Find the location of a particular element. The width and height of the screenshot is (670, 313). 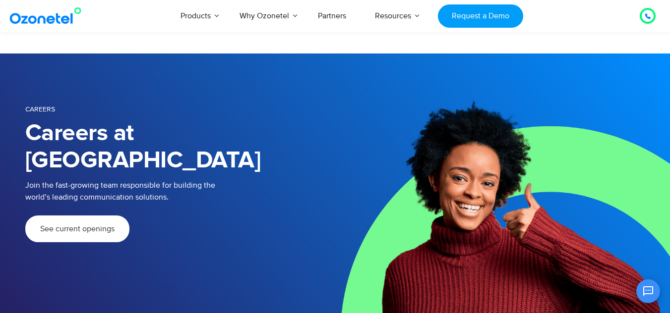

span: See current openings is located at coordinates (77, 229).